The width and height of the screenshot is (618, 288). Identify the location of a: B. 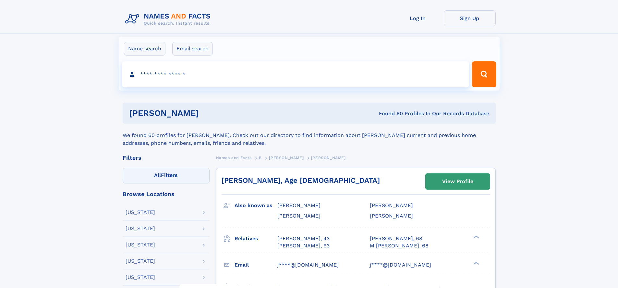
(260, 157).